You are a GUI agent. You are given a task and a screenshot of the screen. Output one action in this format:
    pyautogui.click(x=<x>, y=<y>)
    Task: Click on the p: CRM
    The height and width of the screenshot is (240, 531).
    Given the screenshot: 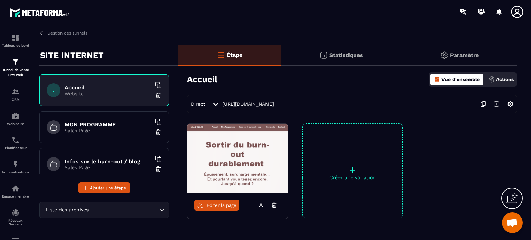 What is the action you would take?
    pyautogui.click(x=16, y=99)
    